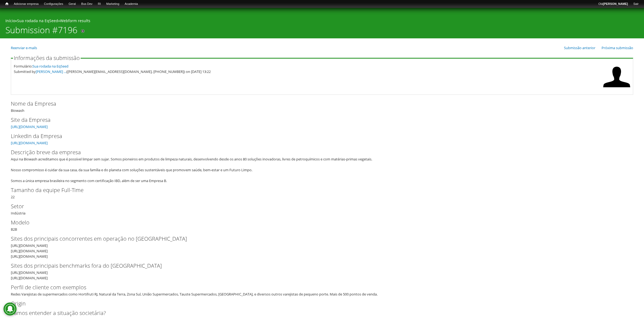 The height and width of the screenshot is (319, 644). I want to click on h1: Submission #7196, so click(41, 32).